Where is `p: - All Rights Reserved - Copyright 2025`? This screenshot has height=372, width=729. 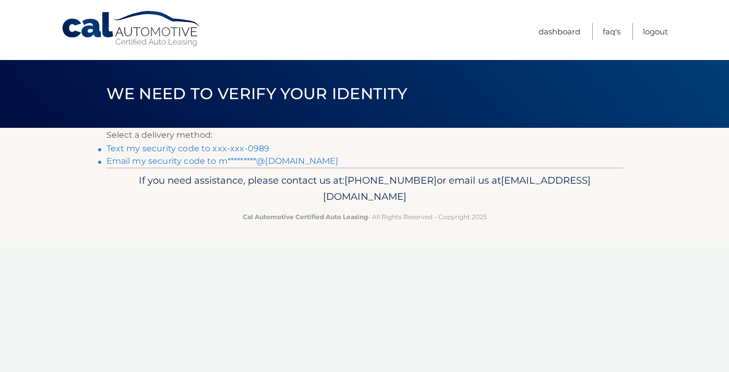 p: - All Rights Reserved - Copyright 2025 is located at coordinates (365, 217).